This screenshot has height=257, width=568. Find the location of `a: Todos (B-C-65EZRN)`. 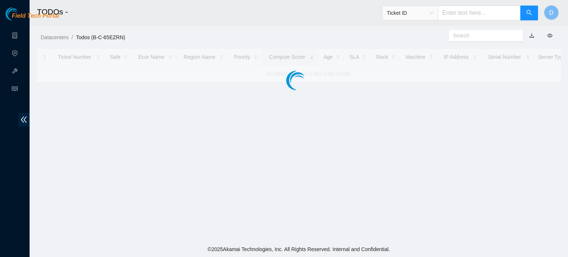

a: Todos (B-C-65EZRN) is located at coordinates (100, 37).